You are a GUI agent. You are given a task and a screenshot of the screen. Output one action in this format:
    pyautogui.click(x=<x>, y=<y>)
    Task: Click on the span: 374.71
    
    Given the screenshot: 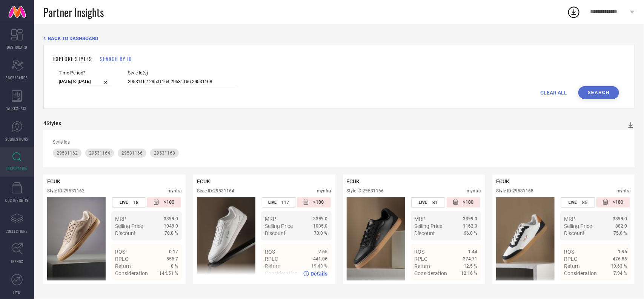 What is the action you would take?
    pyautogui.click(x=470, y=259)
    